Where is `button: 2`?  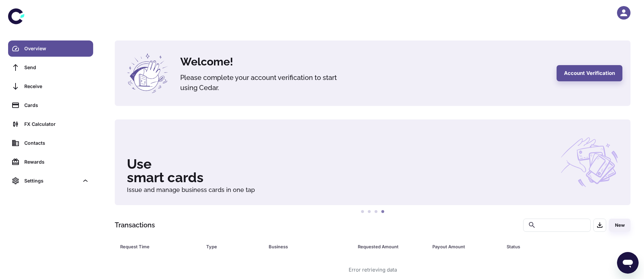
button: 2 is located at coordinates (369, 212).